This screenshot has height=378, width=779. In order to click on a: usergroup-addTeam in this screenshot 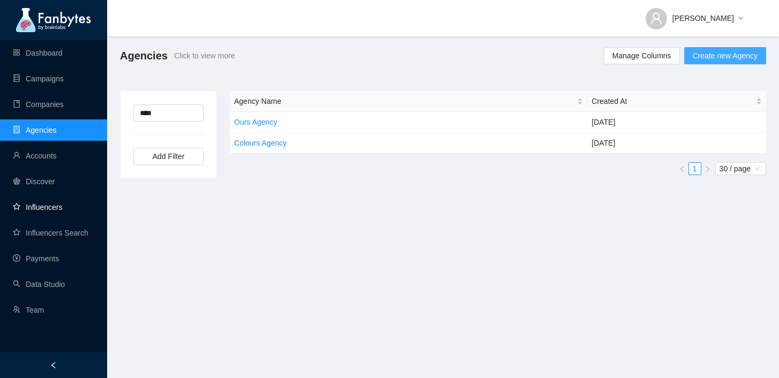, I will do `click(28, 310)`.